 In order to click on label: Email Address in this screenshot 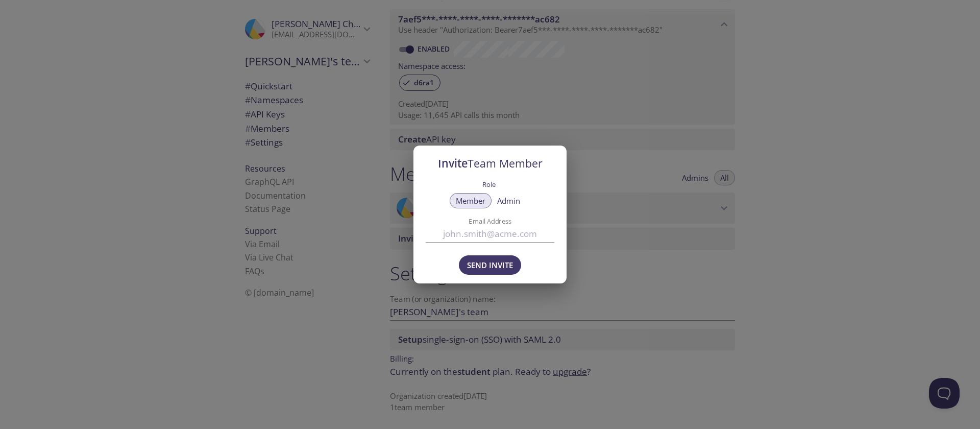, I will do `click(490, 221)`.